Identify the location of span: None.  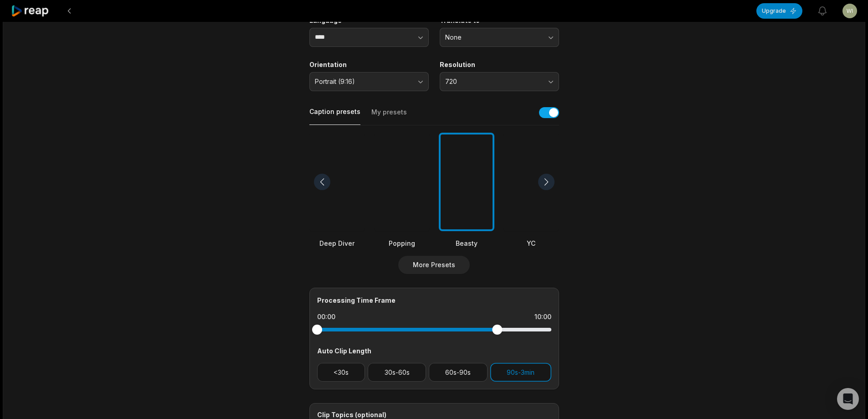
(493, 37).